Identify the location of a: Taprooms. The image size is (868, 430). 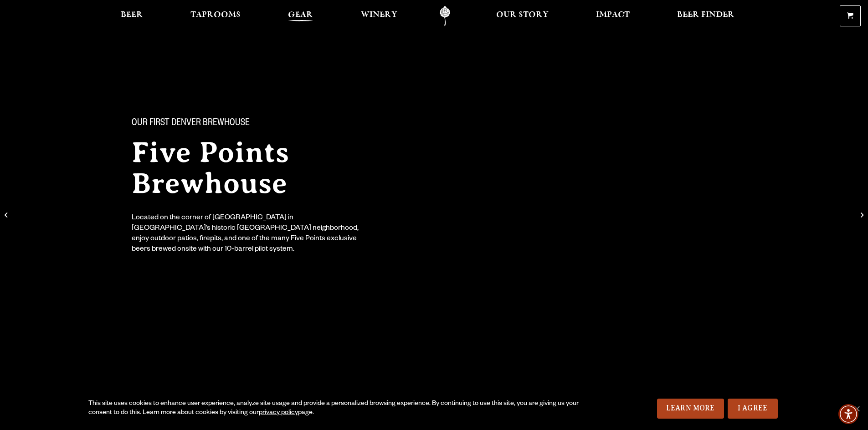
(216, 16).